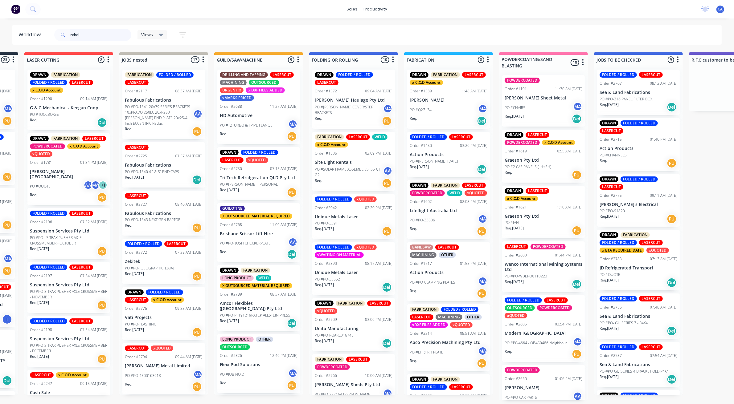  What do you see at coordinates (432, 283) in the screenshot?
I see `p: PO #PO-CLAMPING PLATES` at bounding box center [432, 283].